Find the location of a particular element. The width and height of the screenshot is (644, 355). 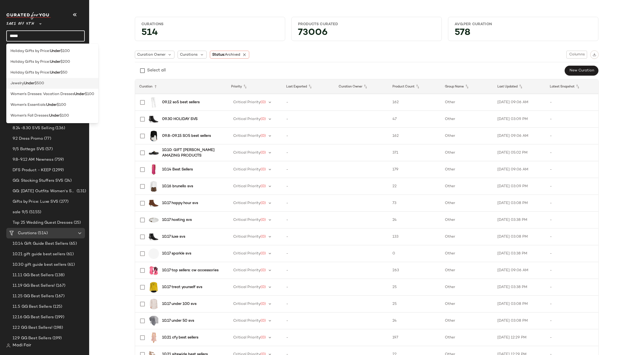

td: 25 is located at coordinates (414, 304).